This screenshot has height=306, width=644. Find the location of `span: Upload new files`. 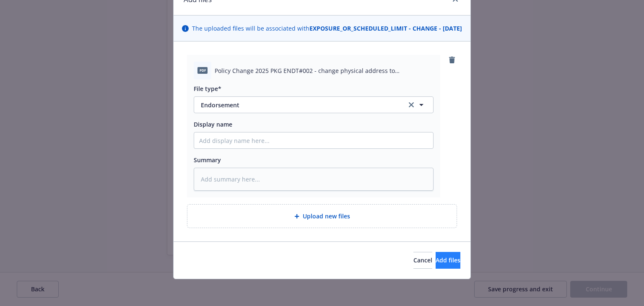

span: Upload new files is located at coordinates (326, 216).